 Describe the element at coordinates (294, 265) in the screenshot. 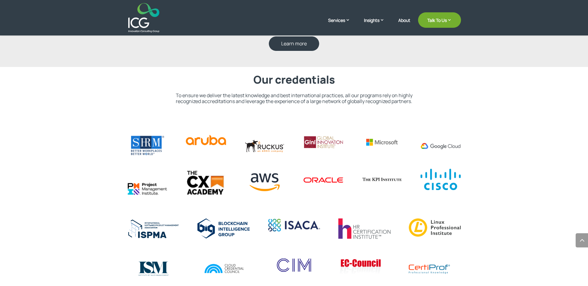

I see `img: CIM (1)` at that location.